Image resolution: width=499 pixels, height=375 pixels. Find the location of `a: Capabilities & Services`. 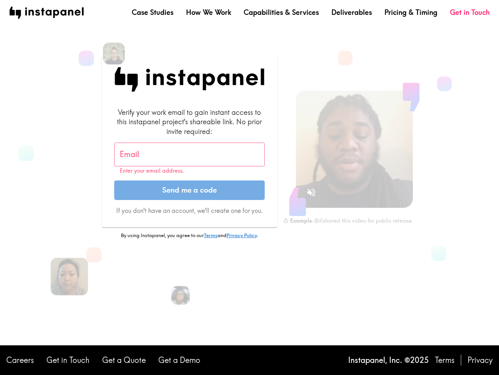

a: Capabilities & Services is located at coordinates (281, 12).